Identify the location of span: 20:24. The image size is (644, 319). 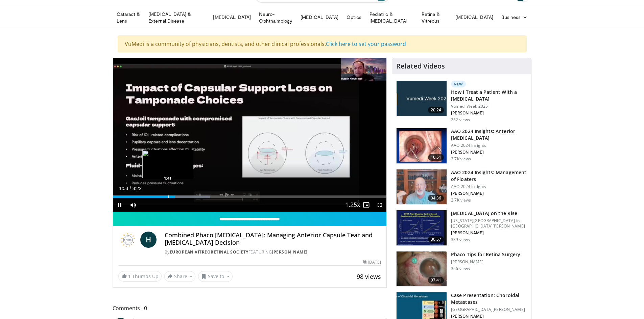
(436, 110).